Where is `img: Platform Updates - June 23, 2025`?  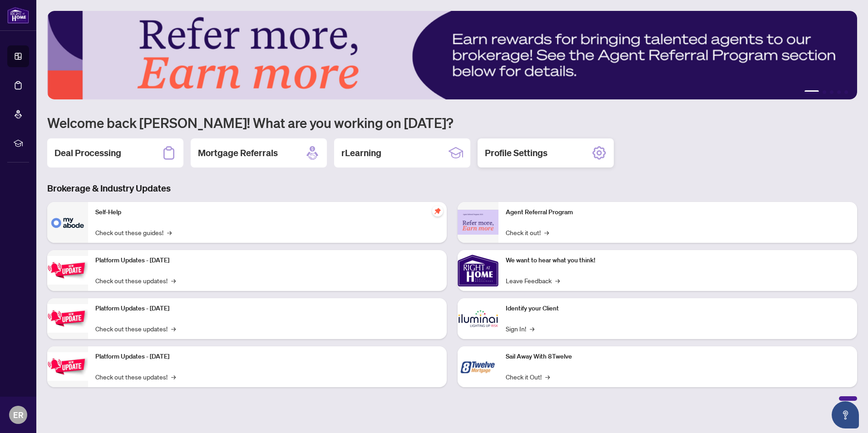 img: Platform Updates - June 23, 2025 is located at coordinates (67, 366).